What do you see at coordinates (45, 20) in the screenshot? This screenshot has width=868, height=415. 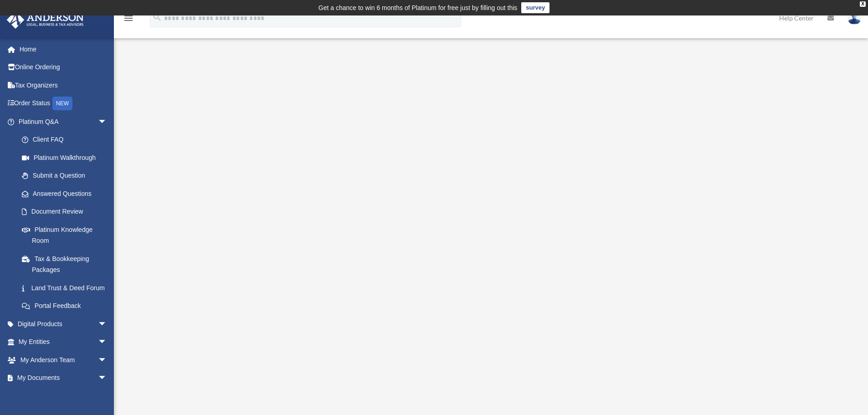 I see `img: Anderson Advisors Platinum Portal` at bounding box center [45, 20].